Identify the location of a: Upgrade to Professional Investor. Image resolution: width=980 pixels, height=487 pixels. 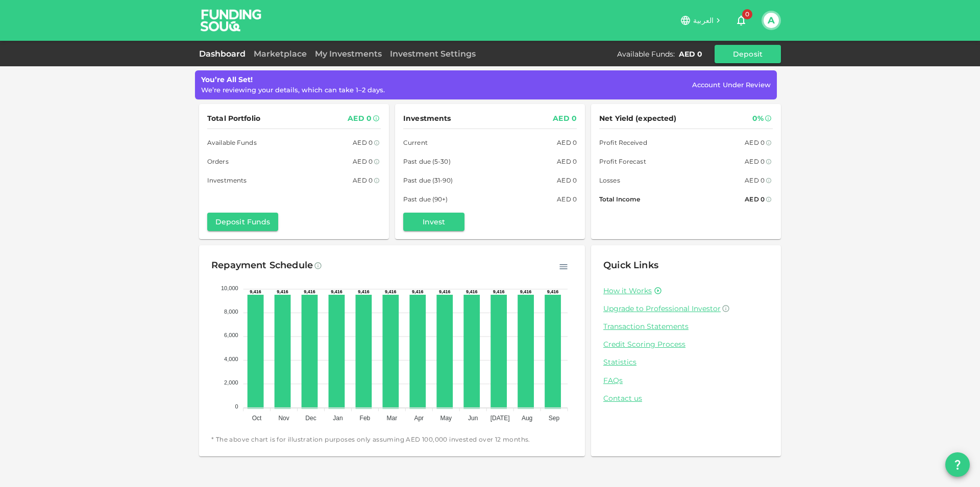
(686, 309).